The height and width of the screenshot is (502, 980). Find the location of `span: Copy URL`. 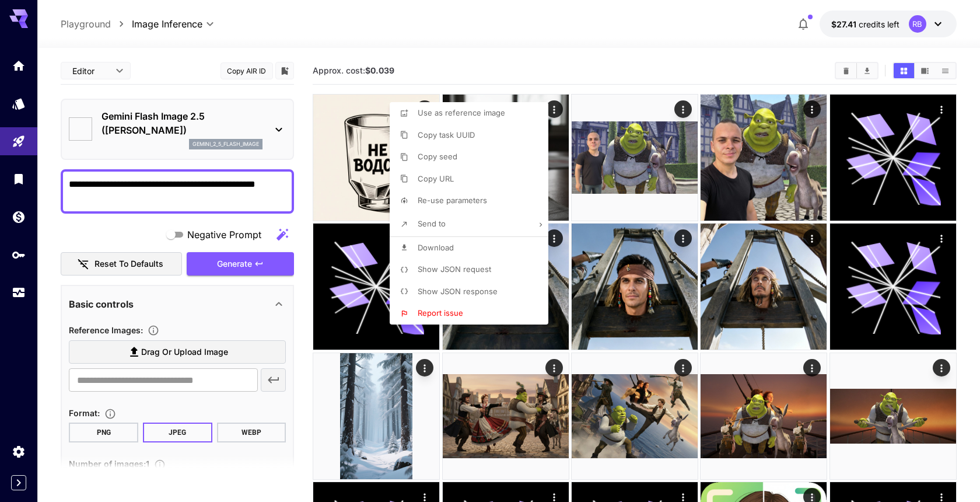

span: Copy URL is located at coordinates (436, 178).